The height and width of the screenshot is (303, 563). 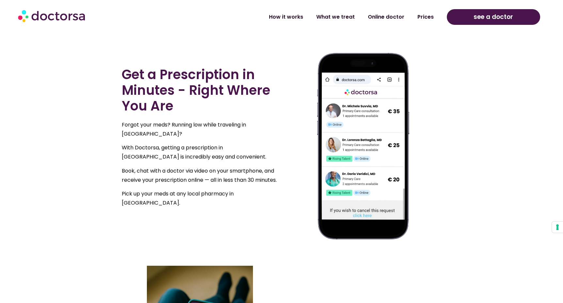 What do you see at coordinates (493, 17) in the screenshot?
I see `span: see a doctor` at bounding box center [493, 17].